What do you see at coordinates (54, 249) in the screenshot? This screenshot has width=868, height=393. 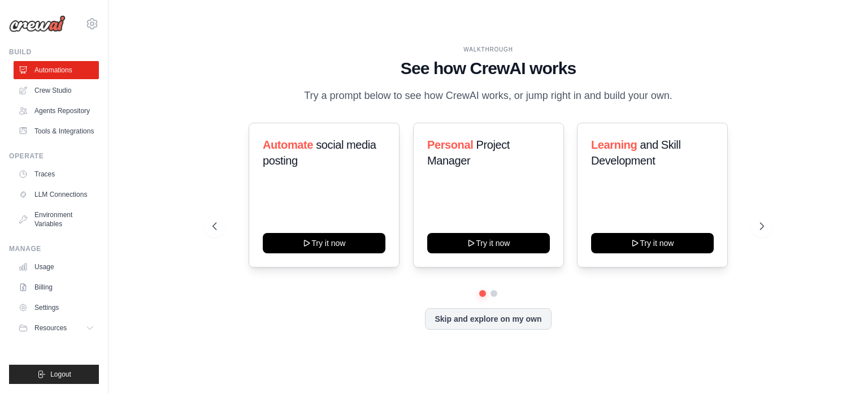 I see `div: Manage` at bounding box center [54, 249].